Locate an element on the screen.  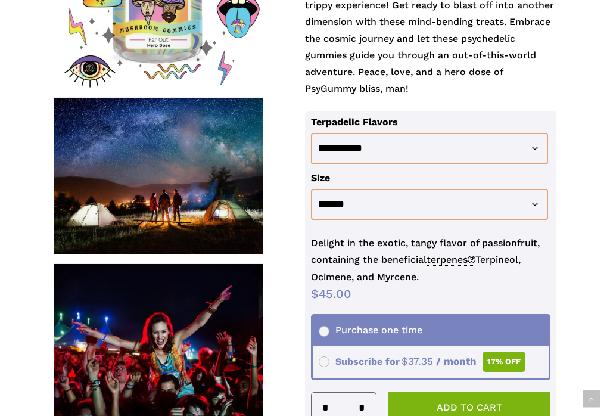
span: terpenes is located at coordinates (451, 260).